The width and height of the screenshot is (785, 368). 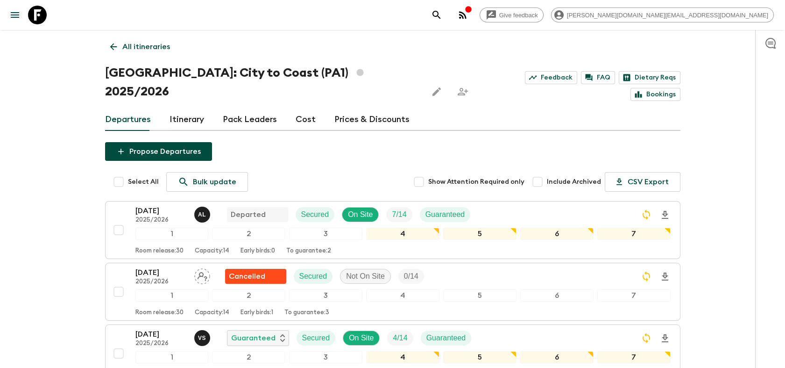 What do you see at coordinates (140, 47) in the screenshot?
I see `a: All itineraries` at bounding box center [140, 47].